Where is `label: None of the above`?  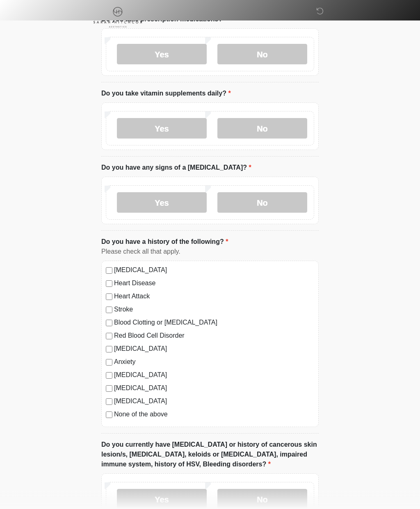 label: None of the above is located at coordinates (214, 415).